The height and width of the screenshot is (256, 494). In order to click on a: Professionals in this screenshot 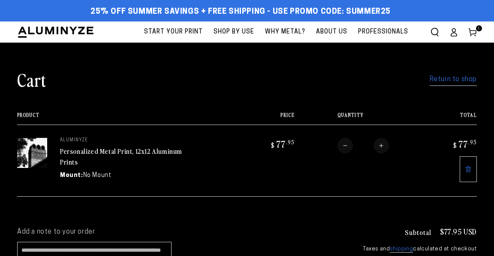, I will do `click(383, 32)`.